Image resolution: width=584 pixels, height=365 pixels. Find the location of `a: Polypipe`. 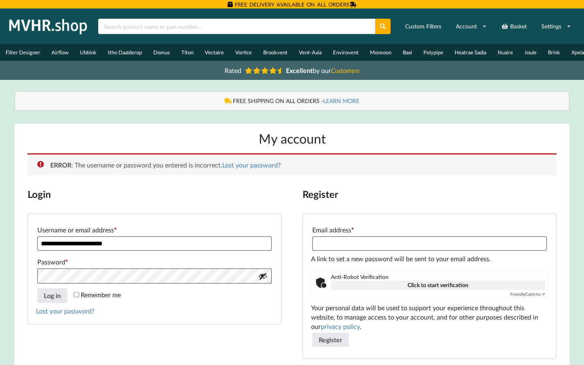

a: Polypipe is located at coordinates (433, 52).